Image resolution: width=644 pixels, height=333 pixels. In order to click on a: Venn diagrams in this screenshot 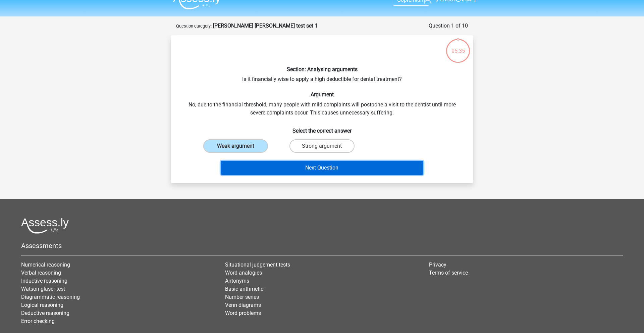, I will do `click(243, 305)`.